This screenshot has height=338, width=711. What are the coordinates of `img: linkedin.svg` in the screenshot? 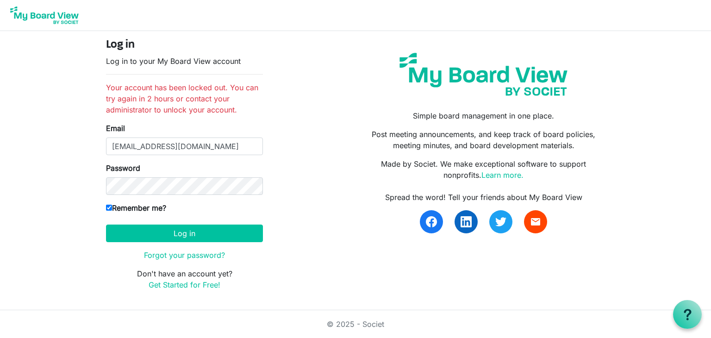 It's located at (466, 222).